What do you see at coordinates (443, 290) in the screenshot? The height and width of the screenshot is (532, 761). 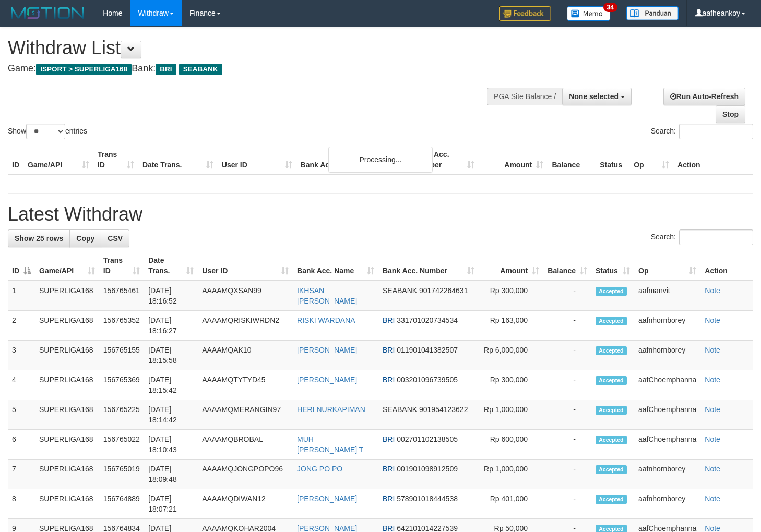 I see `span: Copy 901742264631 to clipboard` at bounding box center [443, 290].